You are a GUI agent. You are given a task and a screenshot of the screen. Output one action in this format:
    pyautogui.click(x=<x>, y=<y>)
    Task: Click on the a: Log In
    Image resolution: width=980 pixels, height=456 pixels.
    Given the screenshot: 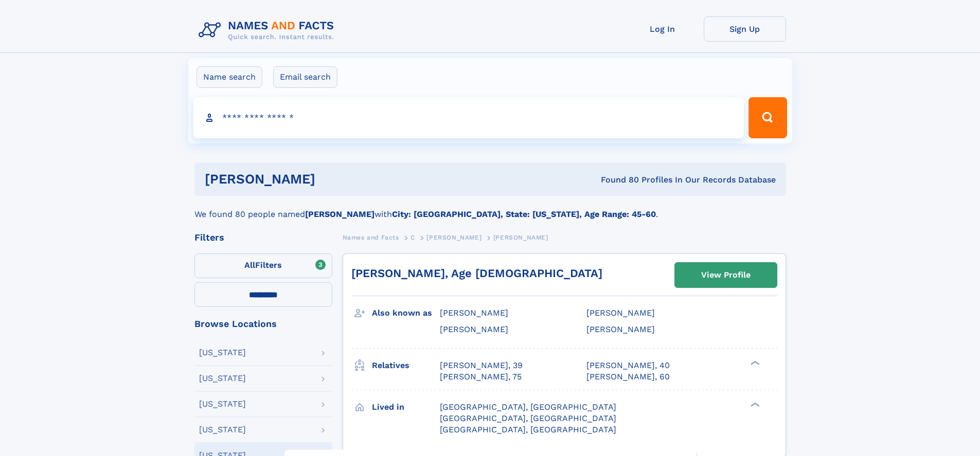 What is the action you would take?
    pyautogui.click(x=663, y=29)
    